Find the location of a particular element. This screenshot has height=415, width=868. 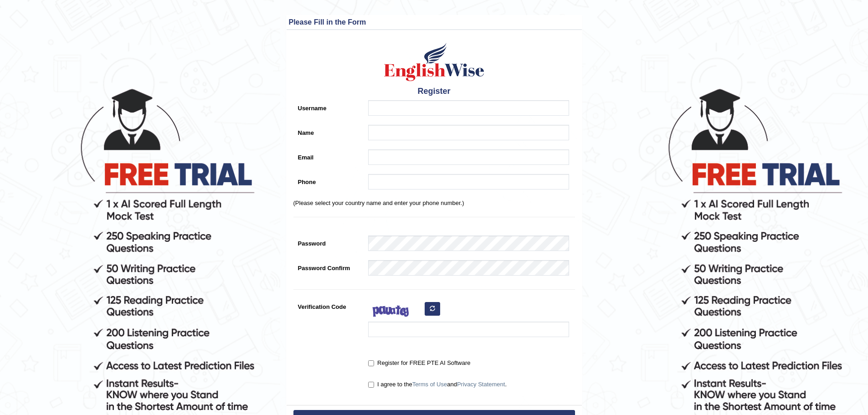

input: I agree to theTerms of UseandPrivacy Statement. is located at coordinates (371, 384).